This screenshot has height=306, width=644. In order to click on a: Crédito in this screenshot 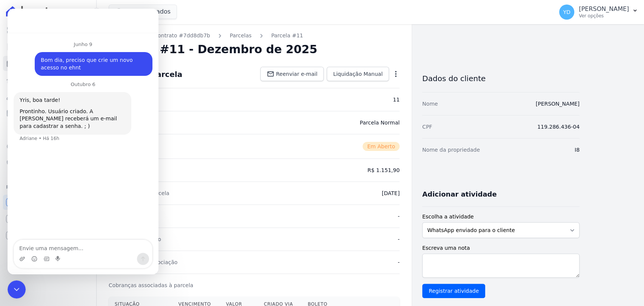, I will do `click(48, 146)`.